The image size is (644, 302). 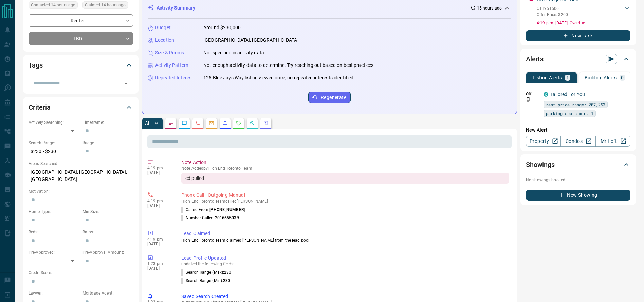 I want to click on span: rent price range: 207,253, so click(x=576, y=104).